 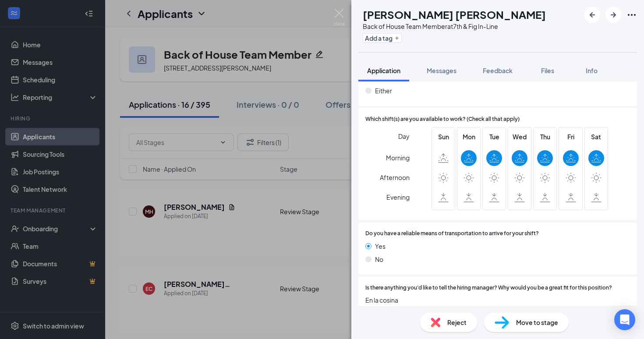 I want to click on span: No, so click(x=379, y=259).